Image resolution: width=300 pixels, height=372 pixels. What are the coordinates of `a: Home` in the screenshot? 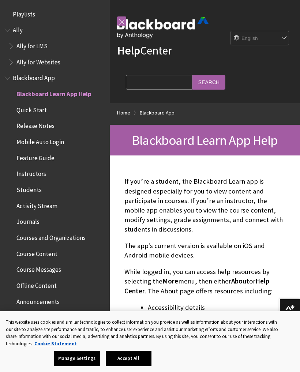 It's located at (124, 113).